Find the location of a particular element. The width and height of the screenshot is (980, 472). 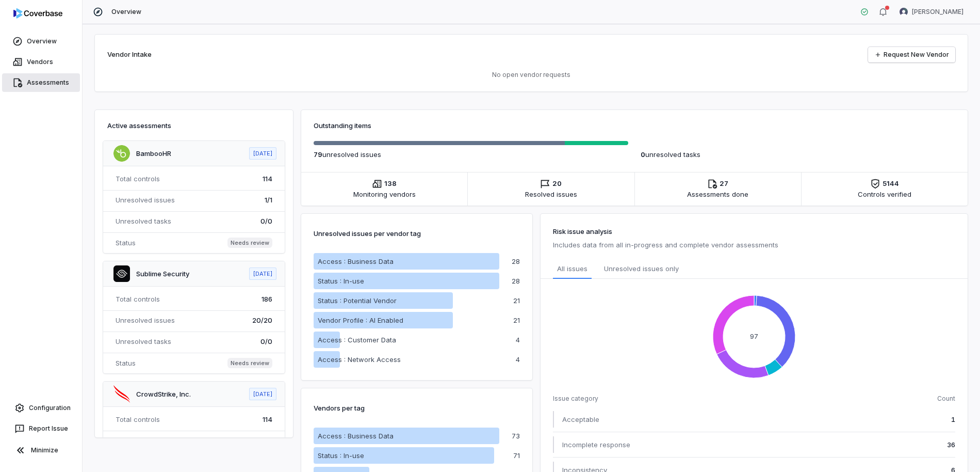

a: Request New Vendor is located at coordinates (911, 55).